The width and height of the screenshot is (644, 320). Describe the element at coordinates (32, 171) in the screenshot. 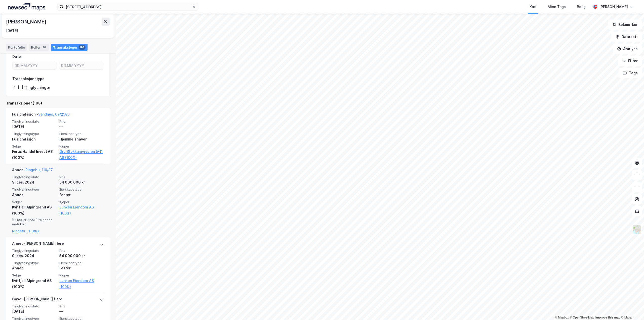

I see `div: Annet -` at that location.